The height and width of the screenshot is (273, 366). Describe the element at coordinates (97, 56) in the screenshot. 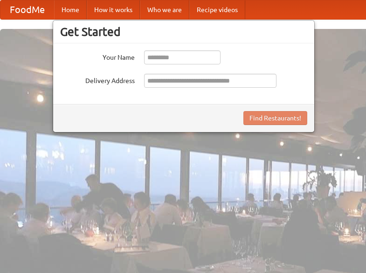

I see `label: Your Name` at that location.